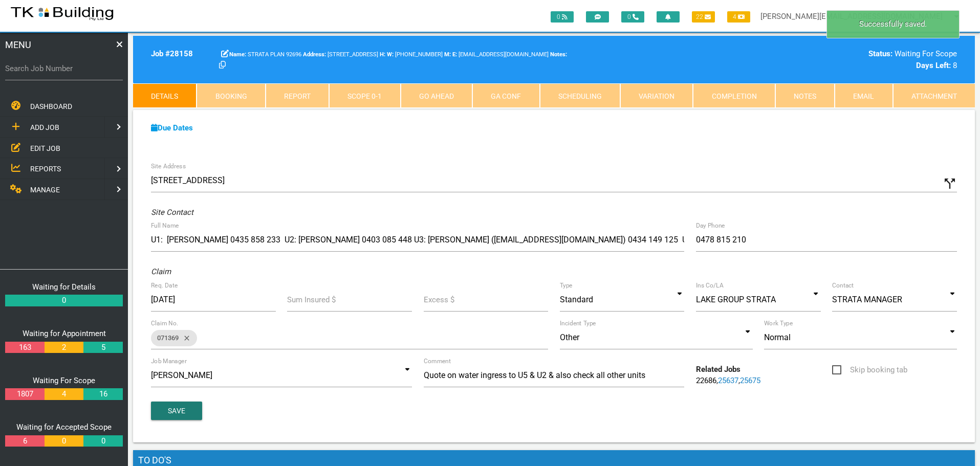  I want to click on label: Req. Date, so click(165, 285).